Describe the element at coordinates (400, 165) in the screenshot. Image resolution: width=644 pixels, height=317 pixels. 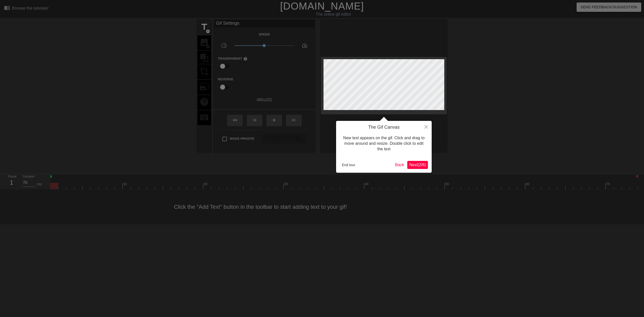
I see `button: Back` at that location.